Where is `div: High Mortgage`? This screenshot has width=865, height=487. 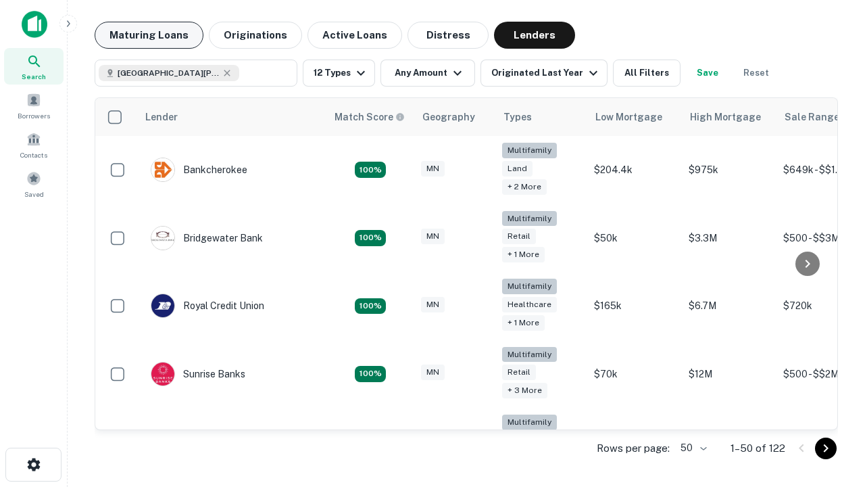
div: High Mortgage is located at coordinates (725, 117).